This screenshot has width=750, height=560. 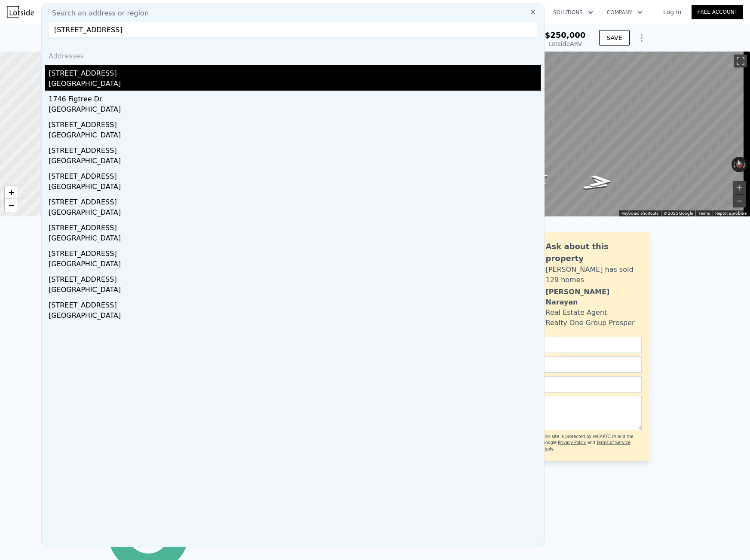 I want to click on button: Rotate clockwise, so click(x=745, y=164).